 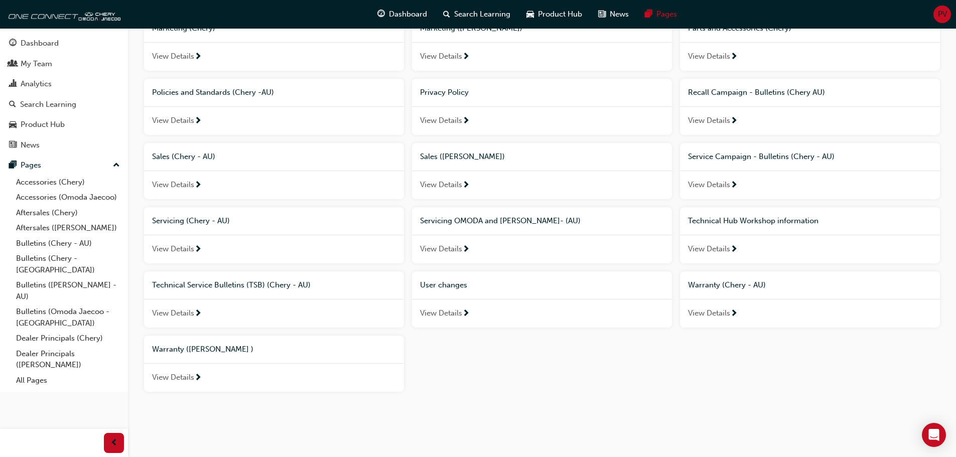 What do you see at coordinates (13, 64) in the screenshot?
I see `span: people-icon` at bounding box center [13, 64].